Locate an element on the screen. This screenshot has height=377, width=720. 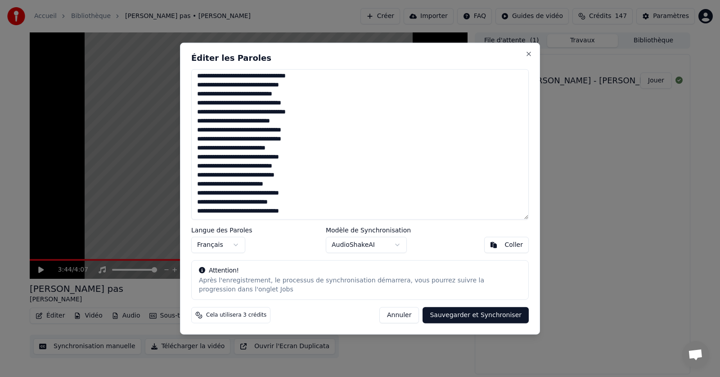
label: Langue des Paroles is located at coordinates (222, 230).